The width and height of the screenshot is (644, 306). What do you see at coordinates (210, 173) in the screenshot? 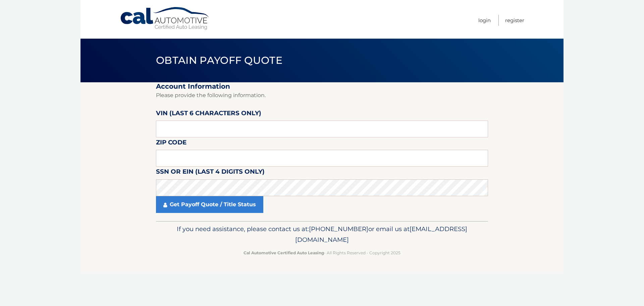
I see `label: SSN or EIN (last 4 digits only)` at bounding box center [210, 173].